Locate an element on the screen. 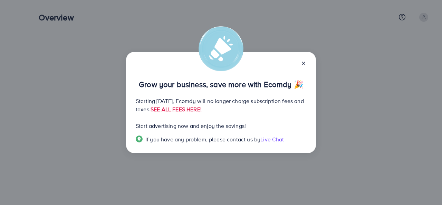 The height and width of the screenshot is (205, 442). a: SEE ALL FEES HERE! is located at coordinates (176, 109).